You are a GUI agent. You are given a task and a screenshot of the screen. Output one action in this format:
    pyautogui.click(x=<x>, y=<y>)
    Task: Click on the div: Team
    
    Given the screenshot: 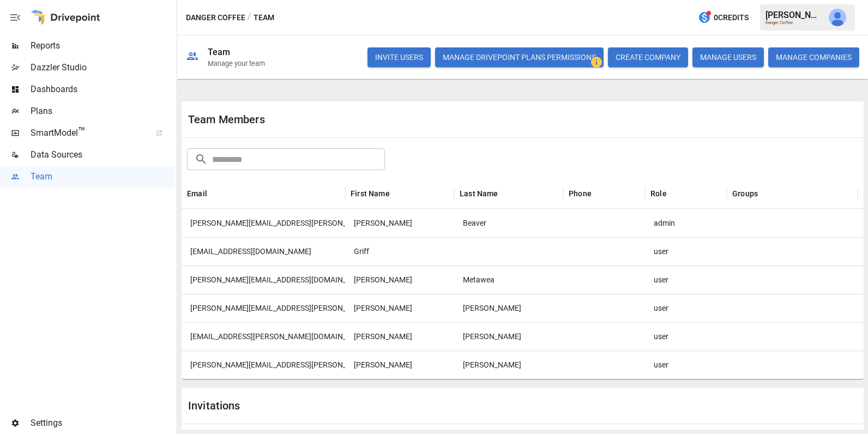 What is the action you would take?
    pyautogui.click(x=219, y=52)
    